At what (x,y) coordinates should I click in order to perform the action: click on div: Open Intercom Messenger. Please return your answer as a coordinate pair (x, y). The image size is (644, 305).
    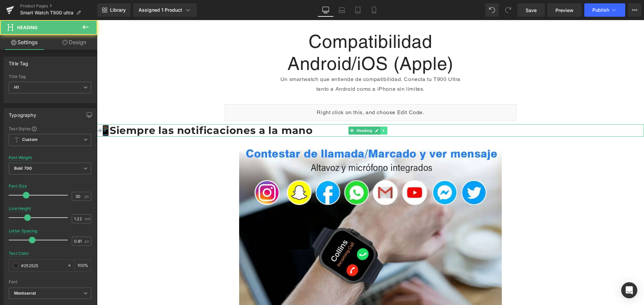
    Looking at the image, I should click on (630, 291).